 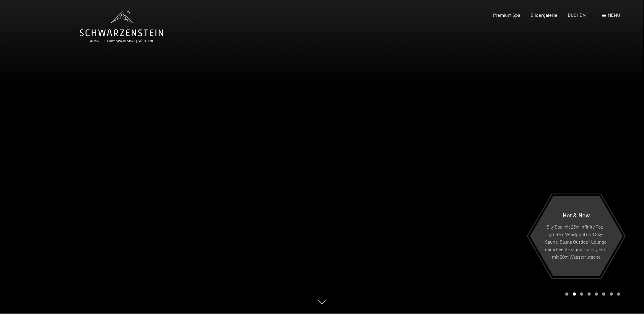 What do you see at coordinates (507, 15) in the screenshot?
I see `span: Premium Spa` at bounding box center [507, 15].